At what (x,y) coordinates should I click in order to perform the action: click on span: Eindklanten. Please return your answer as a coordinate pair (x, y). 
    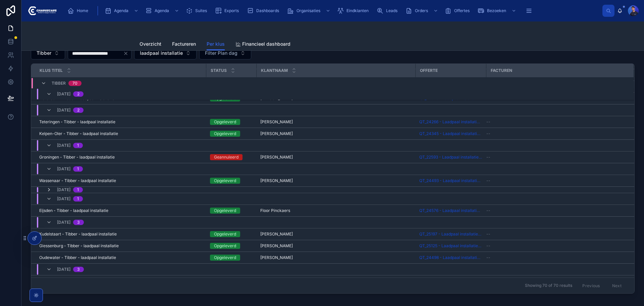
    Looking at the image, I should click on (358, 11).